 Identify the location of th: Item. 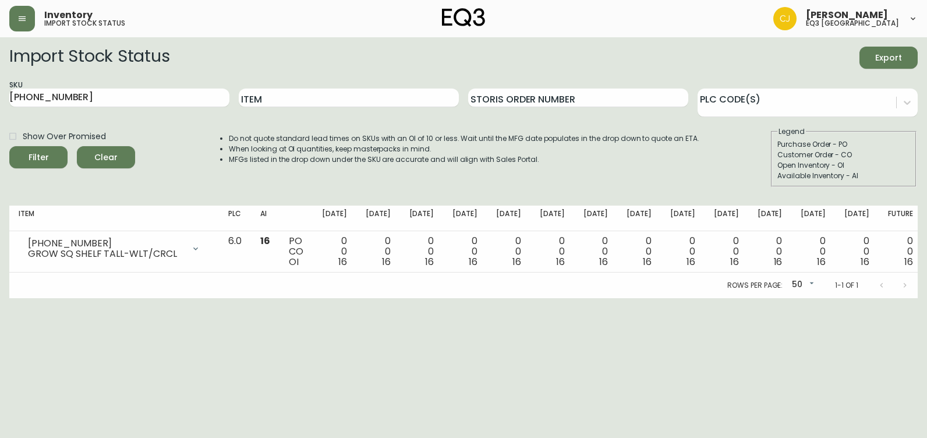
(114, 218).